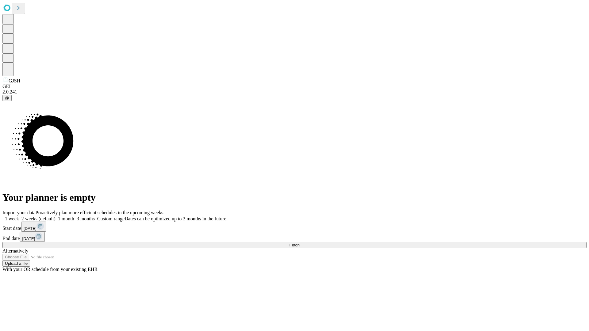  What do you see at coordinates (100, 213) in the screenshot?
I see `span: Proactively plan more efficient schedules in the upcoming weeks.` at bounding box center [100, 213].